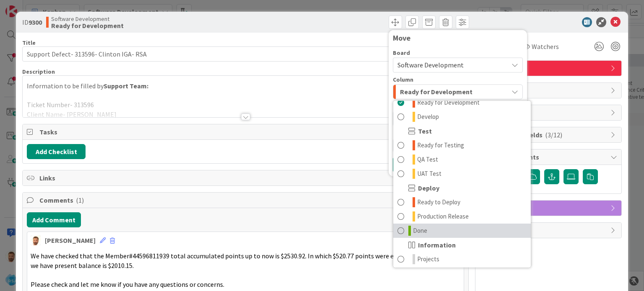 This screenshot has height=291, width=644. What do you see at coordinates (29, 43) in the screenshot?
I see `label: Title` at bounding box center [29, 43].